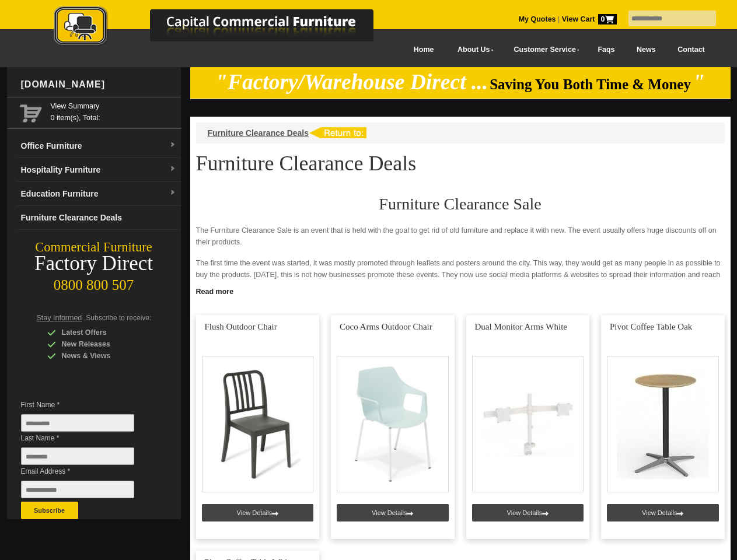 The image size is (737, 560). Describe the element at coordinates (87, 471) in the screenshot. I see `span: Email Address *` at that location.